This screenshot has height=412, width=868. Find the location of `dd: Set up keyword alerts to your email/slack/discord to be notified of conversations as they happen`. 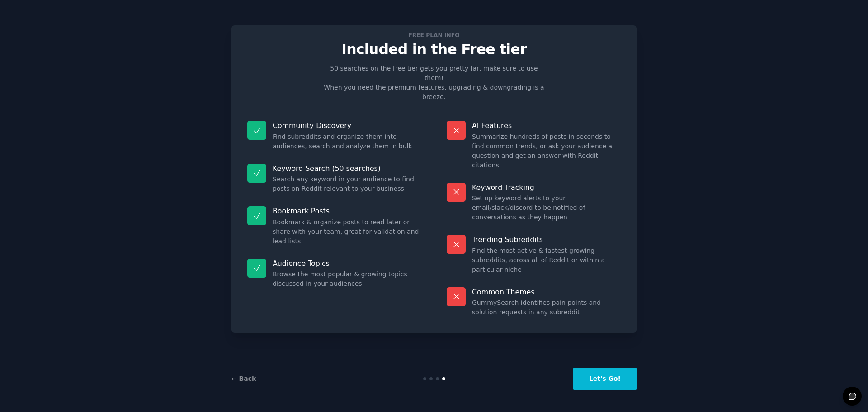

dd: Set up keyword alerts to your email/slack/discord to be notified of conversations as they happen is located at coordinates (546, 208).